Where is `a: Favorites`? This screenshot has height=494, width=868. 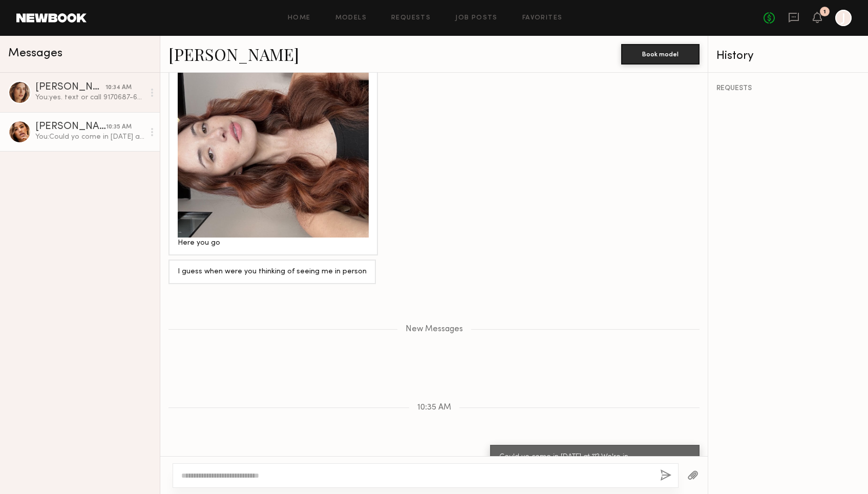
a: Favorites is located at coordinates (542, 18).